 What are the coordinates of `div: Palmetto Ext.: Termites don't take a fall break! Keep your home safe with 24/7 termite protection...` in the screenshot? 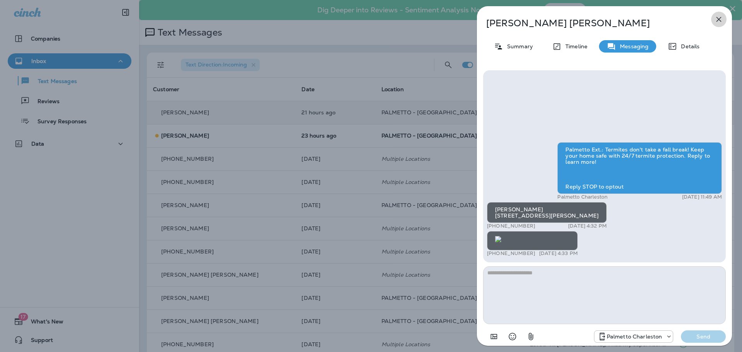 It's located at (639, 168).